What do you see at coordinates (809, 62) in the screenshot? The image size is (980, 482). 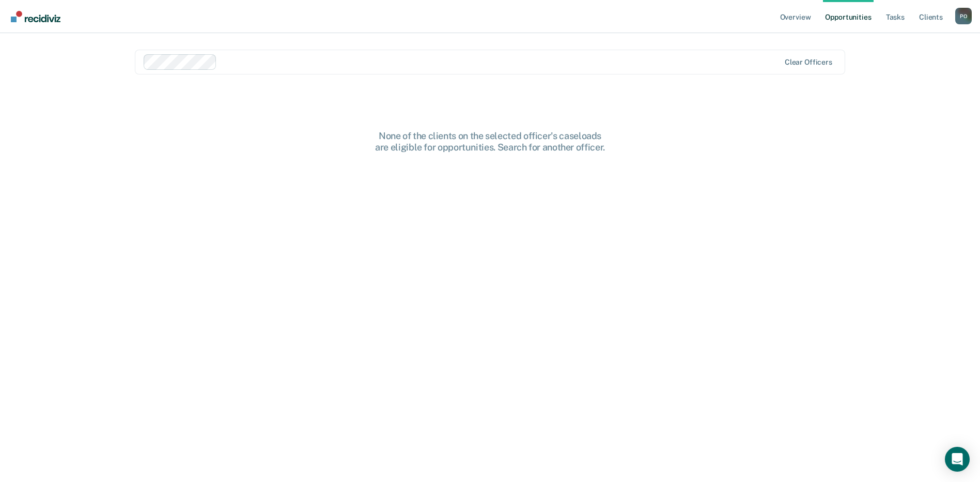 I see `div: Clear officers` at bounding box center [809, 62].